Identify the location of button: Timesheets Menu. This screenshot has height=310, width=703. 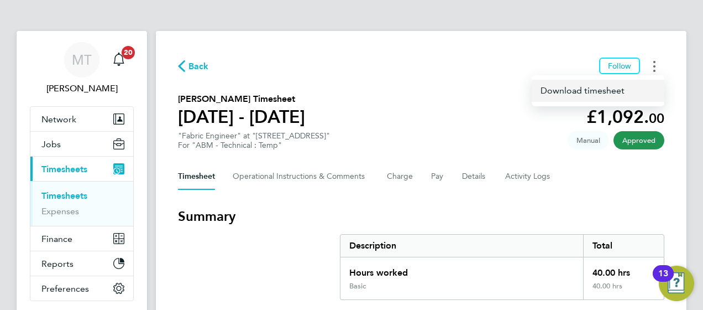
(655, 66).